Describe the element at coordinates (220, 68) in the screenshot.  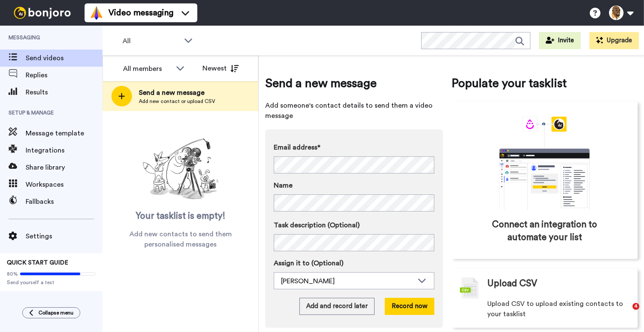
I see `button: Newest` at that location.